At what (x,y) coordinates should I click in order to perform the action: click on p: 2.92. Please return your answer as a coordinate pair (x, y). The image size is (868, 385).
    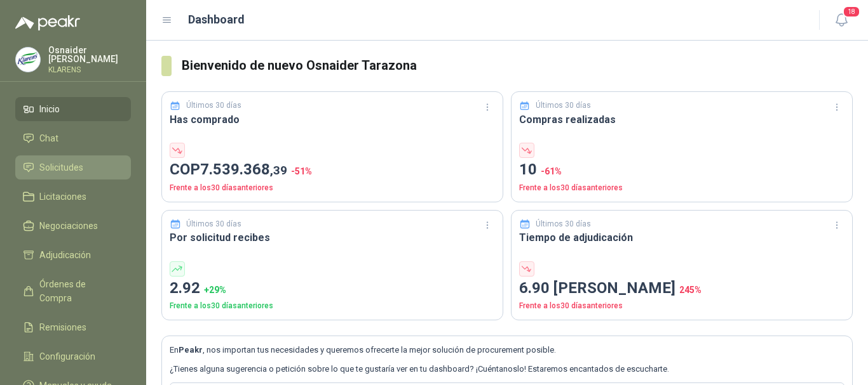
    Looking at the image, I should click on (333, 289).